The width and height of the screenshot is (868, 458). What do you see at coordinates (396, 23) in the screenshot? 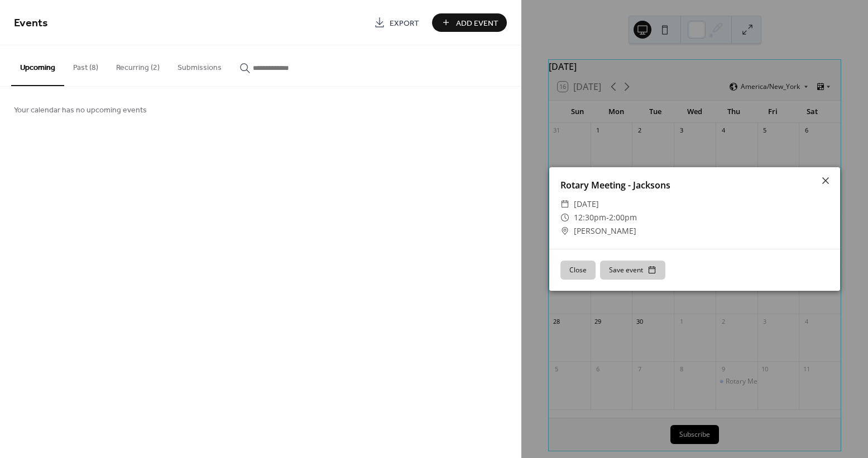
I see `a: Export` at bounding box center [396, 23].